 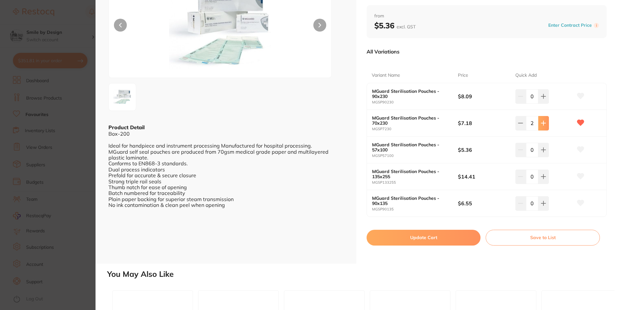 What do you see at coordinates (463, 75) in the screenshot?
I see `p: Price` at bounding box center [463, 75].